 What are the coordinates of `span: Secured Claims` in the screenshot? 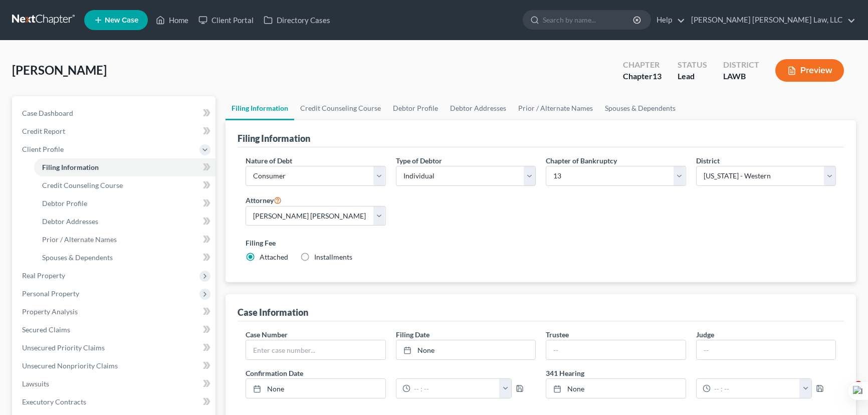 It's located at (46, 330).